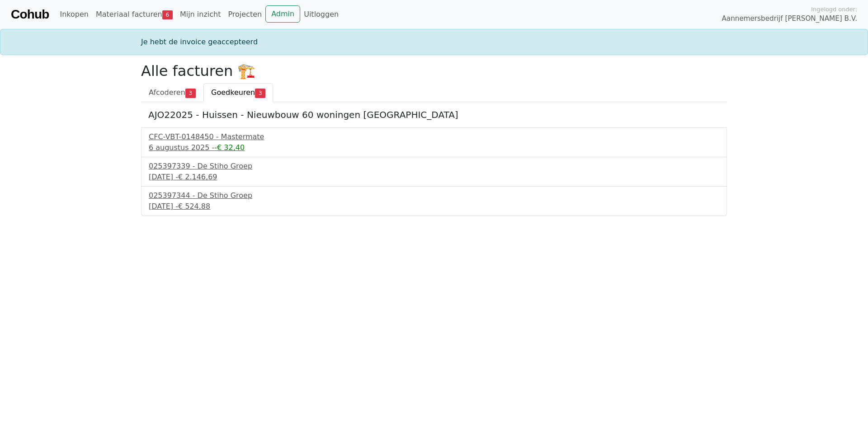 The width and height of the screenshot is (868, 427). I want to click on span: -€ 32,40, so click(230, 147).